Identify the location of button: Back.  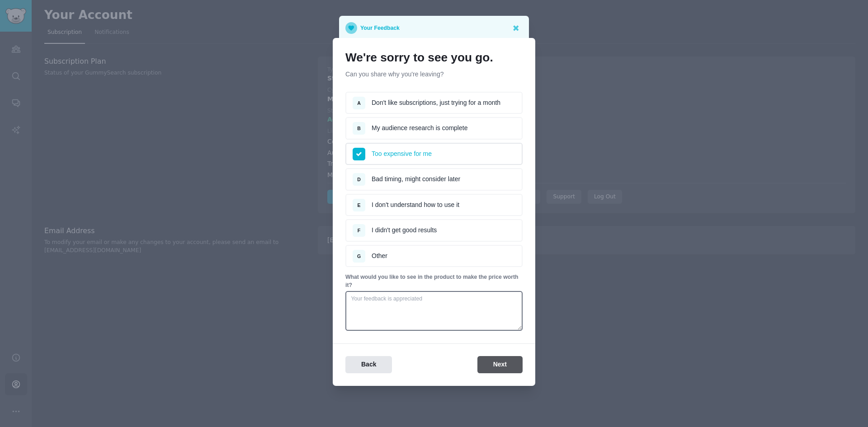
(368, 364).